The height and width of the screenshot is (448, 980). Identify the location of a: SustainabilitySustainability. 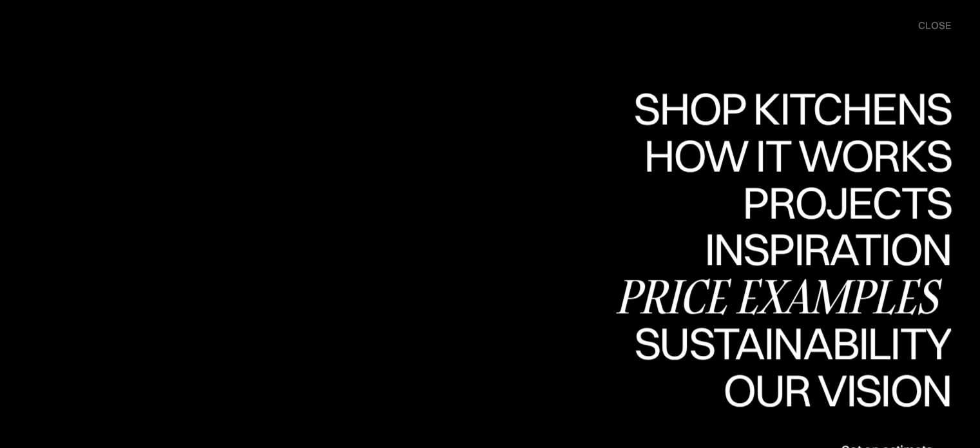
(787, 343).